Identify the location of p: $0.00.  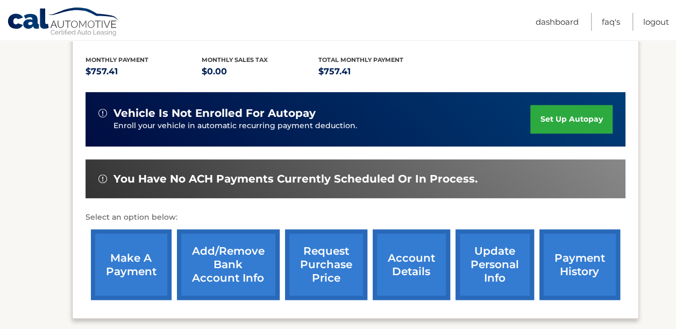
(260, 72).